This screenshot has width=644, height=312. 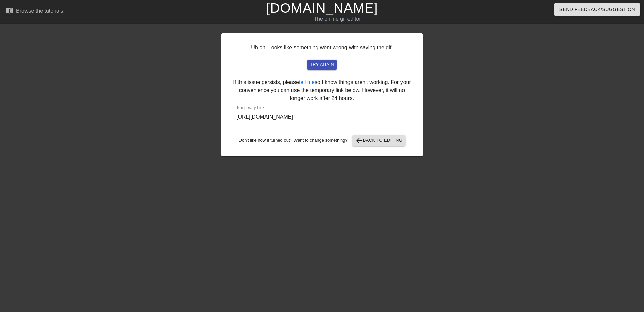 What do you see at coordinates (597, 9) in the screenshot?
I see `span: Send Feedback/Suggestion` at bounding box center [597, 9].